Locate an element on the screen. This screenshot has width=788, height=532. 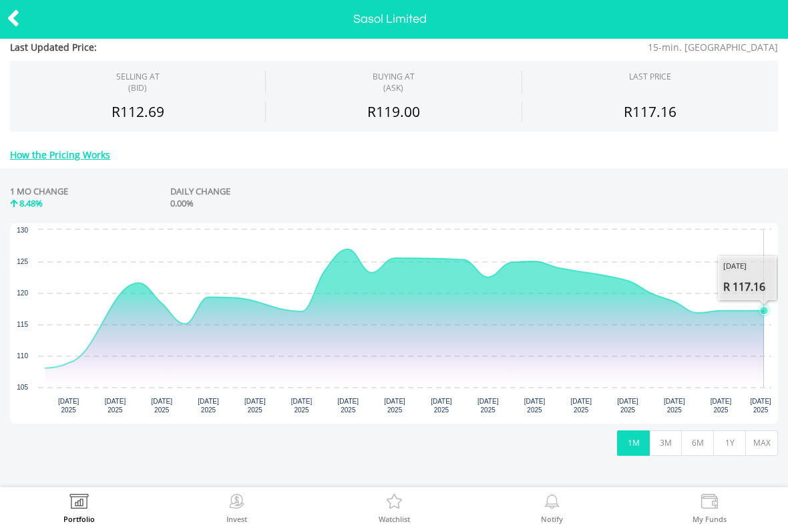
a: Notify is located at coordinates (552, 508).